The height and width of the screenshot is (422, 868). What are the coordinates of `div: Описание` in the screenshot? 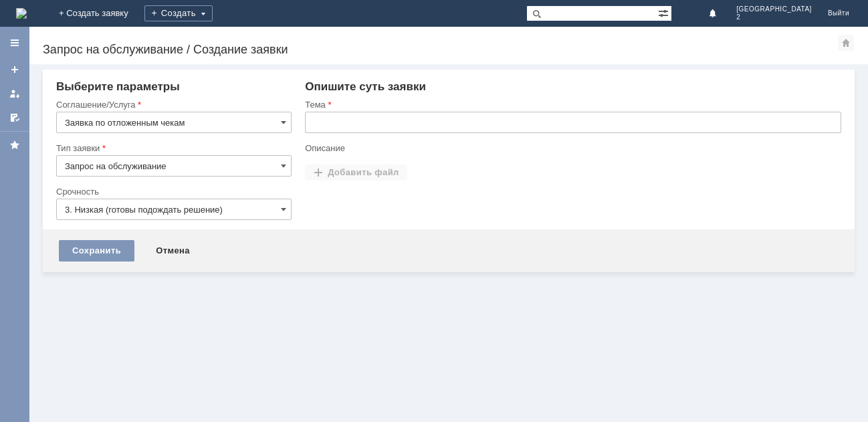 It's located at (572, 148).